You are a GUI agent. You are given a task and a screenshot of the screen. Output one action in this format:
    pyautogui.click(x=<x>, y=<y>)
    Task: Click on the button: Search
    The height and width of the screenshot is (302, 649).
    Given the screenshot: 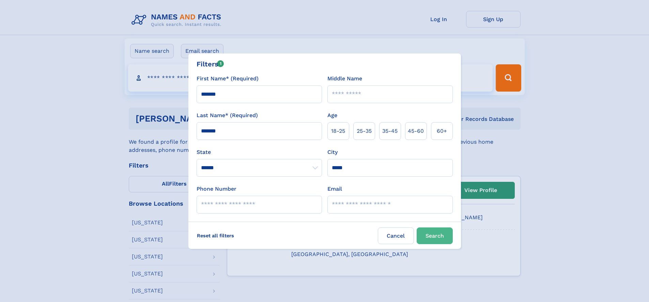 What is the action you would take?
    pyautogui.click(x=435, y=236)
    